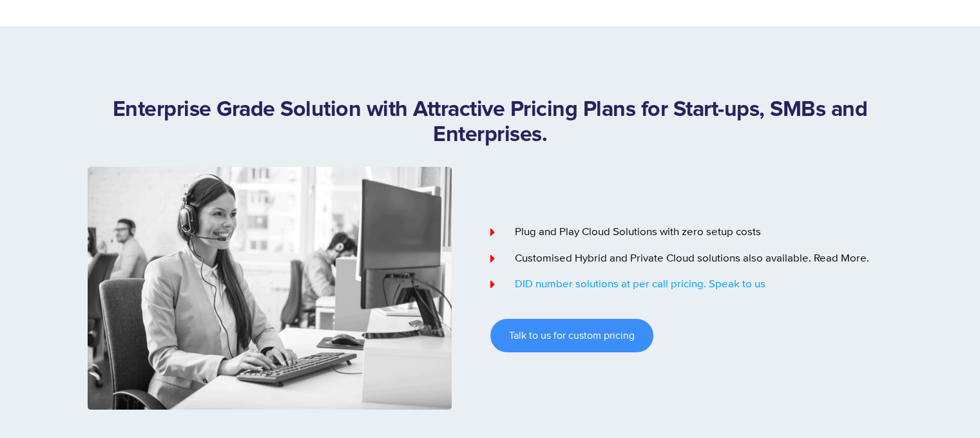 The image size is (980, 438). What do you see at coordinates (572, 336) in the screenshot?
I see `span: Talk to us for custom pricing` at bounding box center [572, 336].